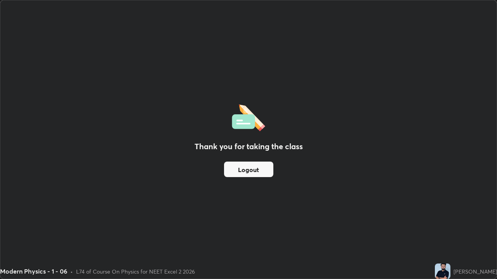 The width and height of the screenshot is (497, 279). I want to click on h2: Thank you for taking the class, so click(248, 147).